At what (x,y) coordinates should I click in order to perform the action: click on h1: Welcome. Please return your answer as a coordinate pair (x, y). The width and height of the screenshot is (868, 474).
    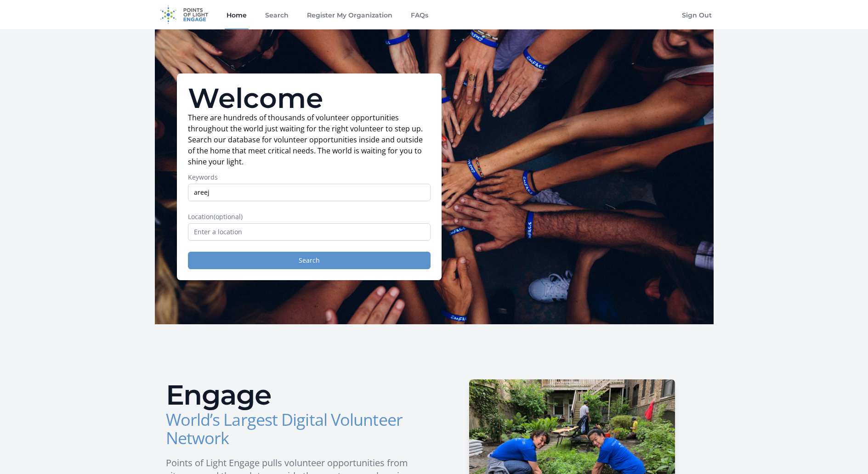
    Looking at the image, I should click on (309, 98).